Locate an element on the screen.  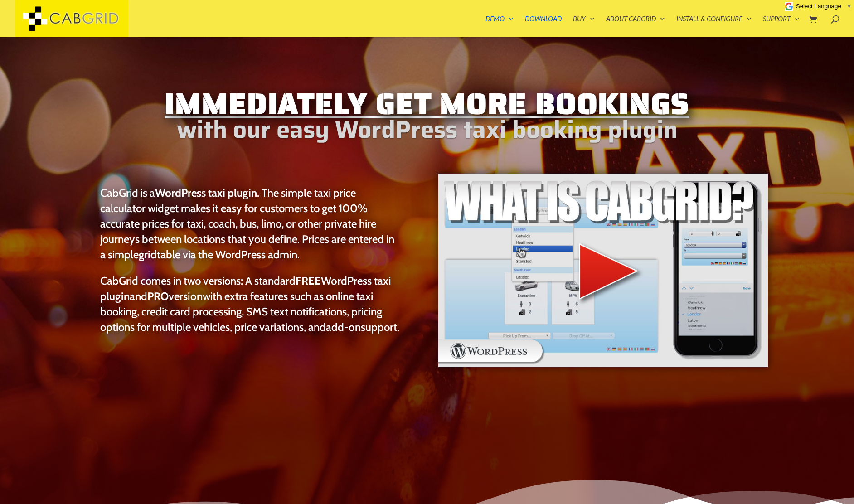
img: WordPress taxi booking plugin Intro Video is located at coordinates (603, 270).